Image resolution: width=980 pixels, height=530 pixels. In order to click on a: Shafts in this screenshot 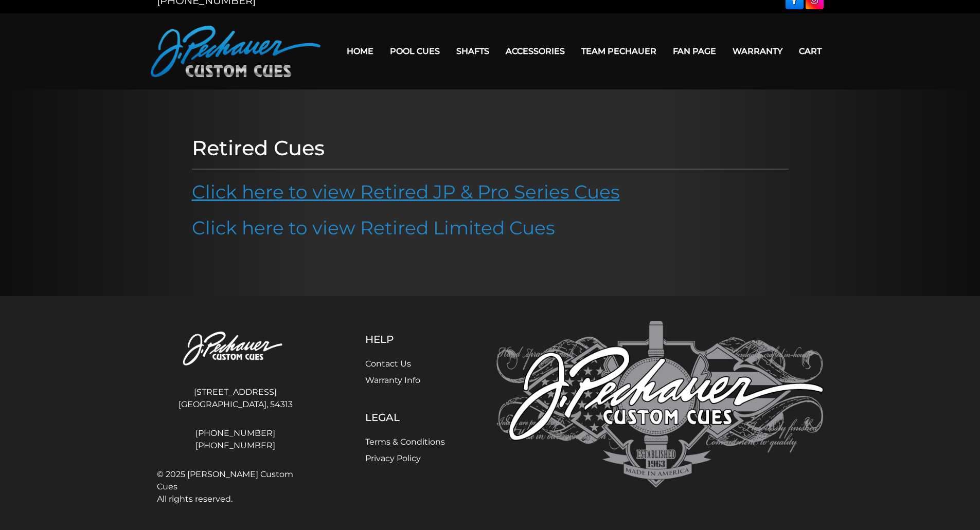, I will do `click(473, 51)`.